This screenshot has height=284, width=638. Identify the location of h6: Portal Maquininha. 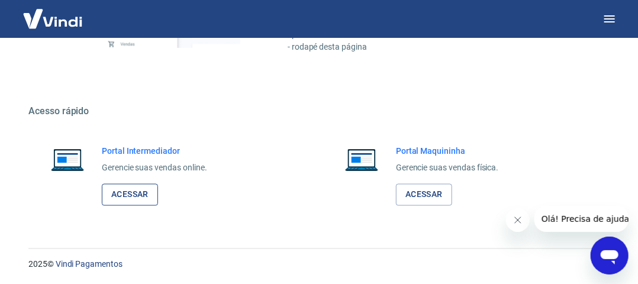
(447, 151).